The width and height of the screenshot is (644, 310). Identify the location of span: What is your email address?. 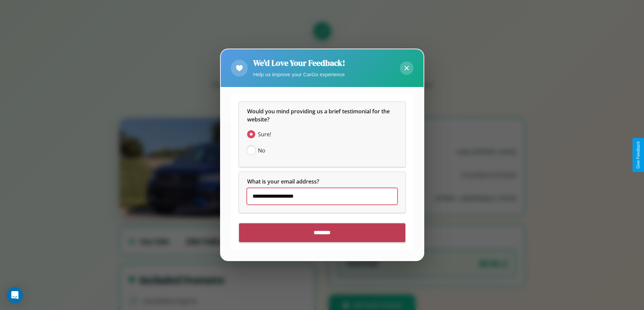
(283, 182).